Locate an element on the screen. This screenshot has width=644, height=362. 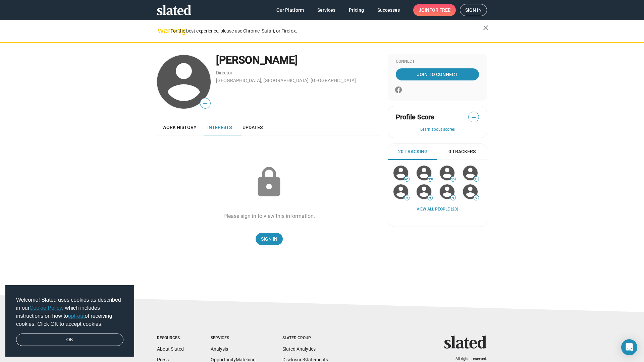
span: Pricing is located at coordinates (356, 10).